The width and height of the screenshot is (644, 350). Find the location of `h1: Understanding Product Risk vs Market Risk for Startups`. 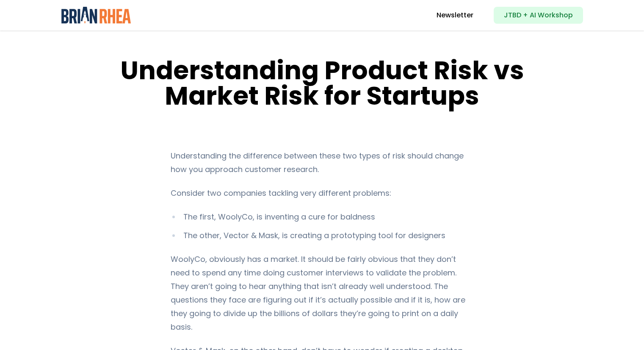

h1: Understanding Product Risk vs Market Risk for Startups is located at coordinates (322, 83).